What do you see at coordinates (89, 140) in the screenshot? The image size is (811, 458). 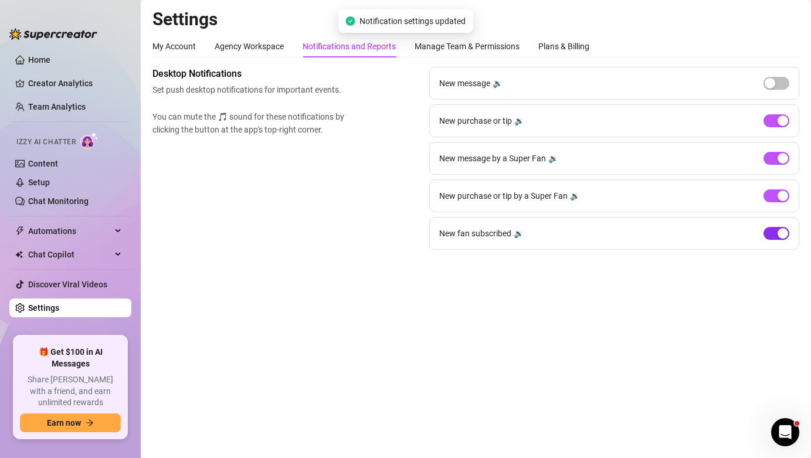 I see `img: AI Chatter` at bounding box center [89, 140].